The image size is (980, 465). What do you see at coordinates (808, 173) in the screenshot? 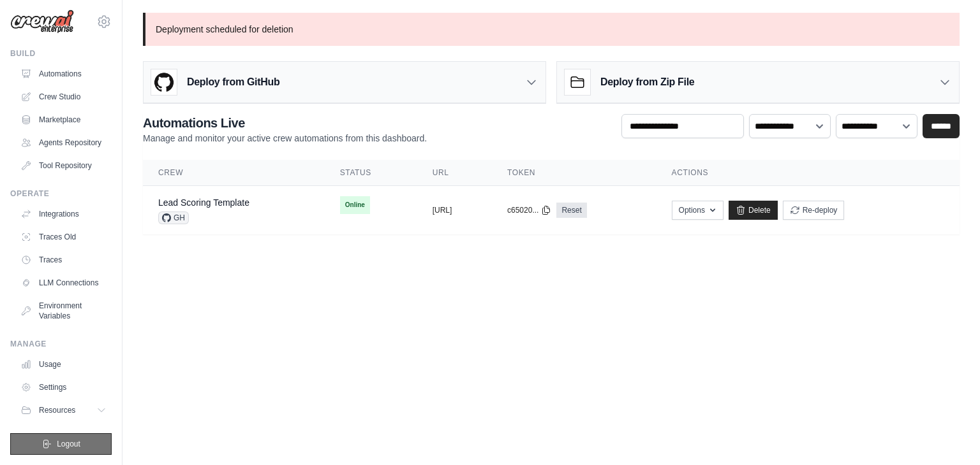
I see `th: Actions` at bounding box center [808, 173].